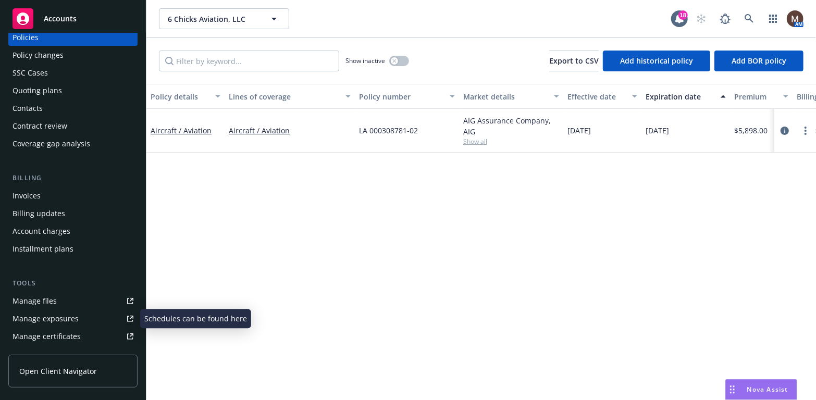 The width and height of the screenshot is (816, 400). Describe the element at coordinates (751, 130) in the screenshot. I see `span: $5,898.00` at that location.